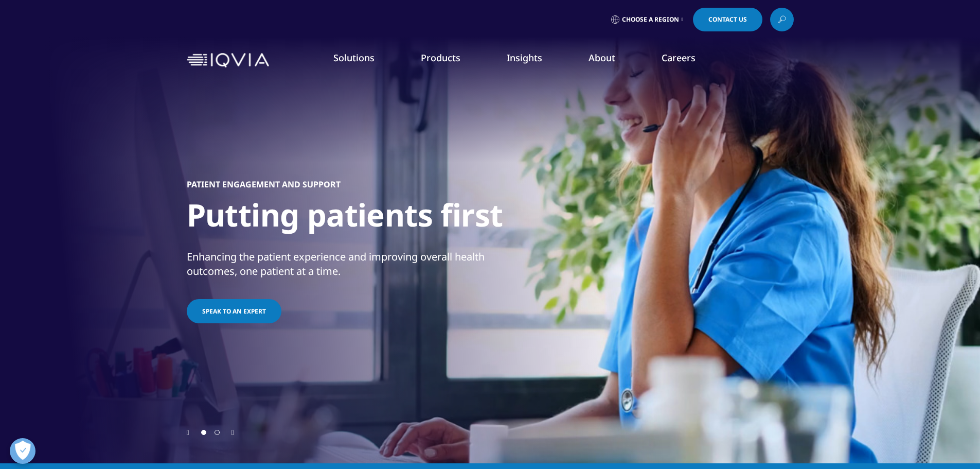 The image size is (980, 469). What do you see at coordinates (679, 58) in the screenshot?
I see `a: Careers` at bounding box center [679, 58].